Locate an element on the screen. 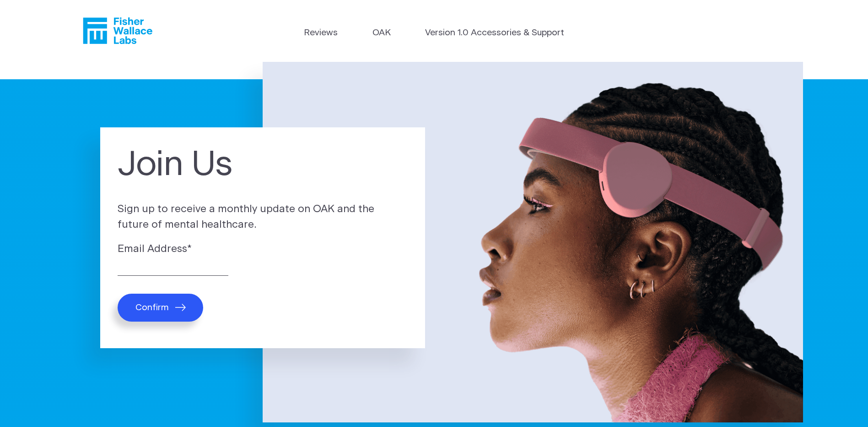  label: Email Address is located at coordinates (262, 249).